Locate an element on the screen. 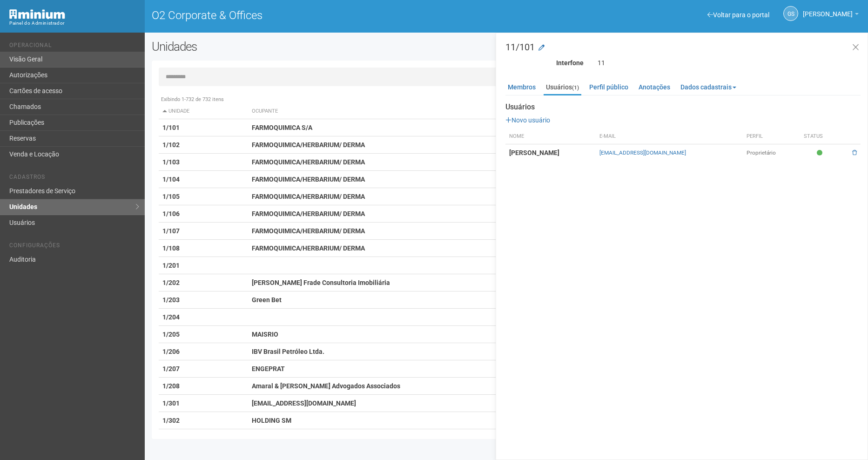 This screenshot has width=868, height=460. a: Modificar a unidade is located at coordinates (542, 48).